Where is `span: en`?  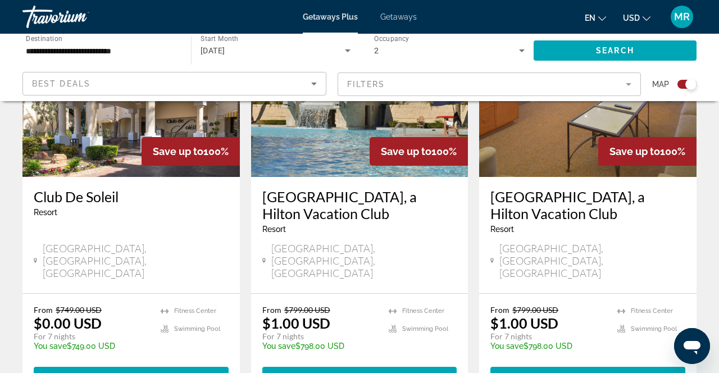
span: en is located at coordinates (590, 18).